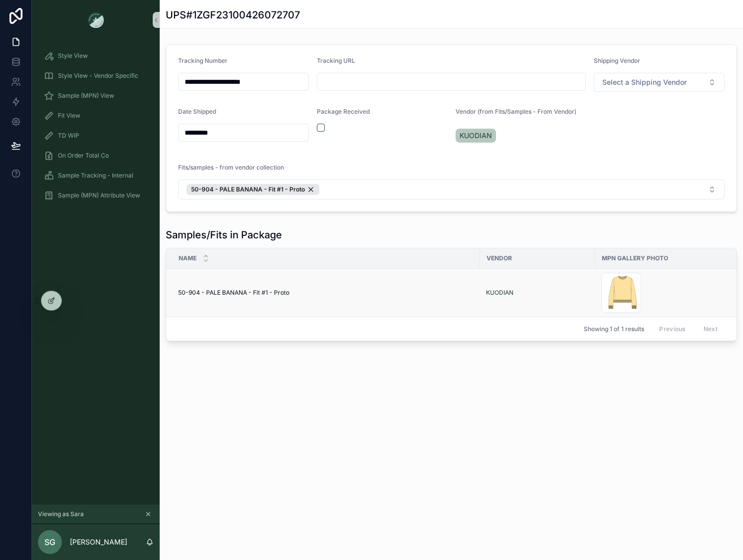 Image resolution: width=743 pixels, height=560 pixels. I want to click on div: scrollable content, so click(96, 129).